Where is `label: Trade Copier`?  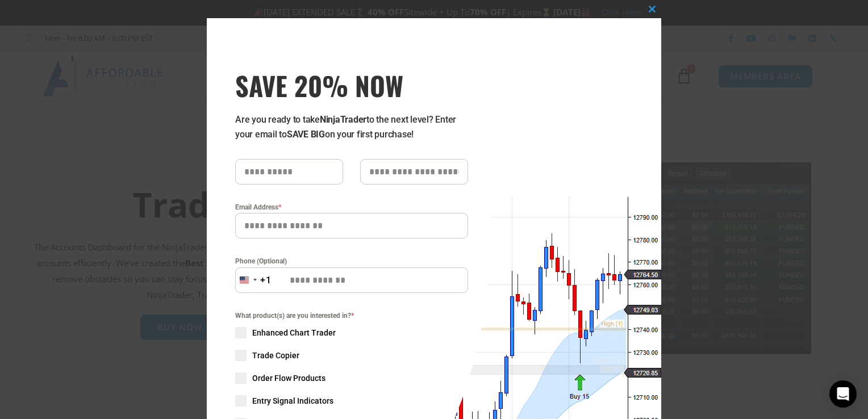 label: Trade Copier is located at coordinates (351, 356).